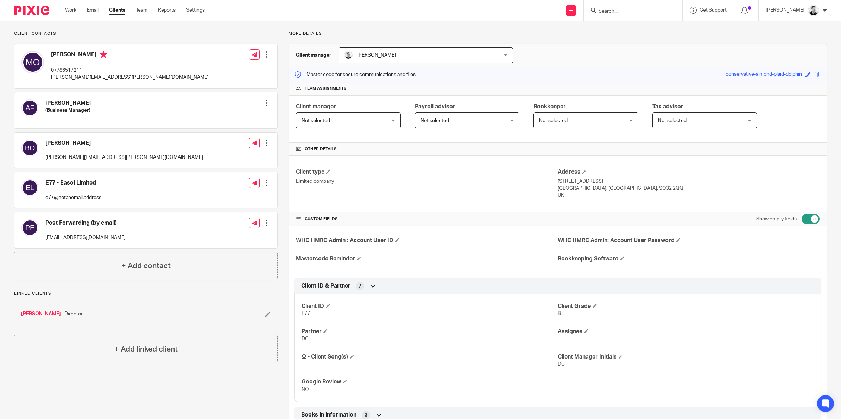  I want to click on span: Books in information, so click(328, 415).